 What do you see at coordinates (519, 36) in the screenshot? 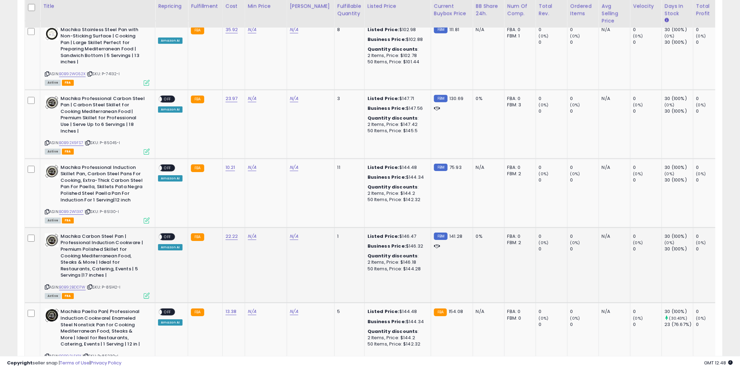
I see `div: FBM: 1` at bounding box center [519, 36].